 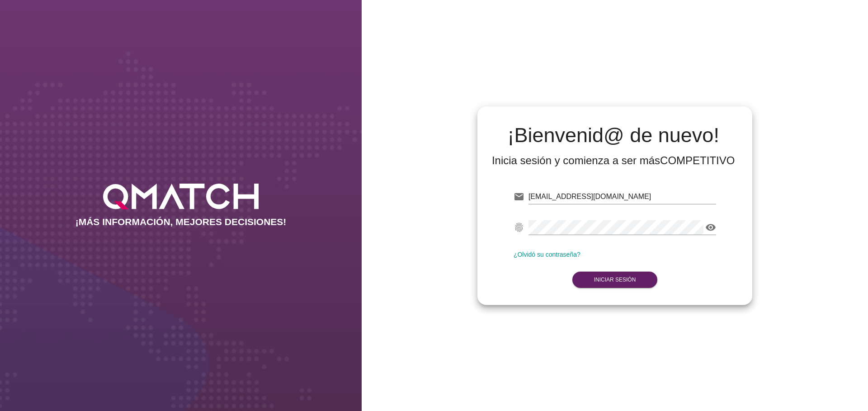 What do you see at coordinates (614, 280) in the screenshot?
I see `strong: Iniciar Sesión` at bounding box center [614, 280].